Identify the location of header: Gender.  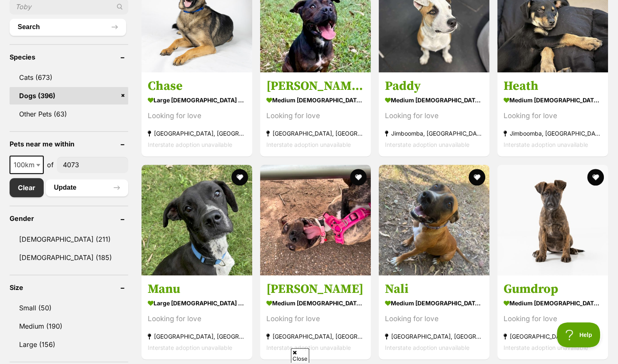
(68, 219).